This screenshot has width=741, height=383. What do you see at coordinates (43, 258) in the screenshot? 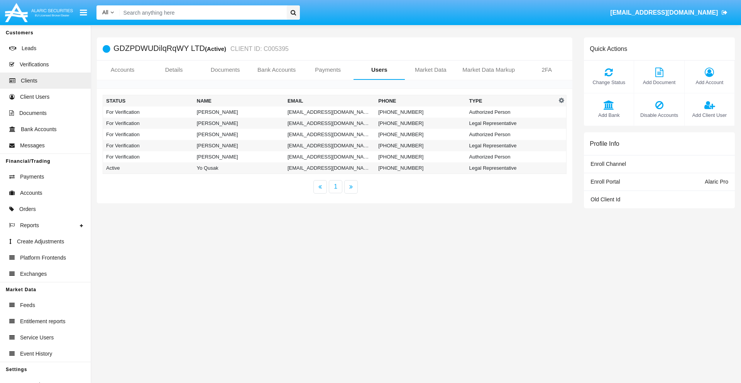
I see `span: Platform Frontends` at bounding box center [43, 258].